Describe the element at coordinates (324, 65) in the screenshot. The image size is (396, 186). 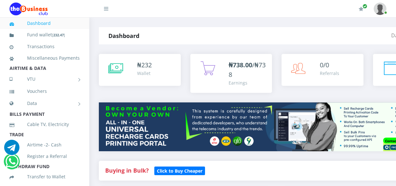
I see `span: 0/0` at that location.